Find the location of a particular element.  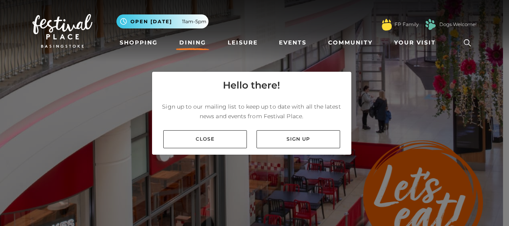

a: Shopping is located at coordinates (138, 42).